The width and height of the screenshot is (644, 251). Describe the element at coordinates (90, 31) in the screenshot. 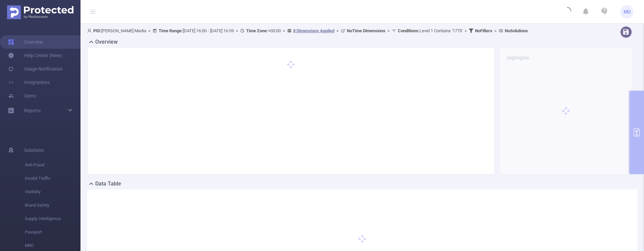

I see `i: icon: user` at that location.